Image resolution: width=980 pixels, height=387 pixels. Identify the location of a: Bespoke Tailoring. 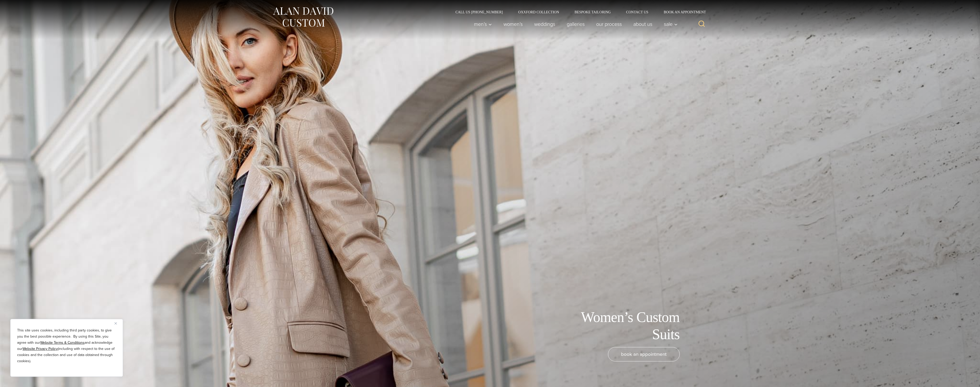
(592, 12).